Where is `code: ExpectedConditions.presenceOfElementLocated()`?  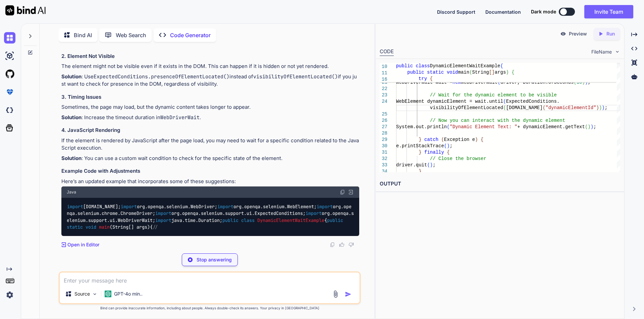 code: ExpectedConditions.presenceOfElementLocated() is located at coordinates (161, 77).